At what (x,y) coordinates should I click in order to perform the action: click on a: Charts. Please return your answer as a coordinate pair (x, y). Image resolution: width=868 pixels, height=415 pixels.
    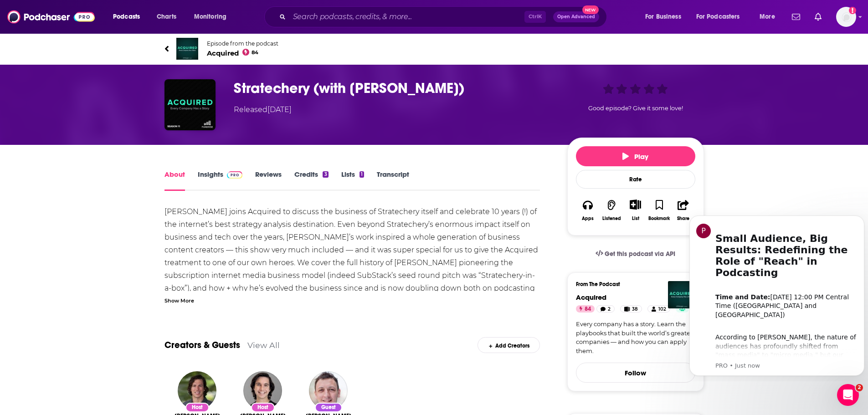
    Looking at the image, I should click on (166, 17).